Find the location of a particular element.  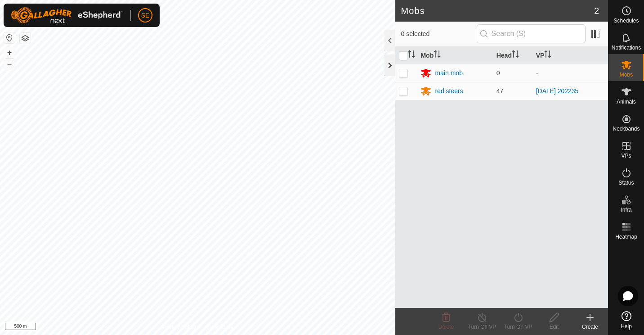

span: 0 is located at coordinates (498, 73).